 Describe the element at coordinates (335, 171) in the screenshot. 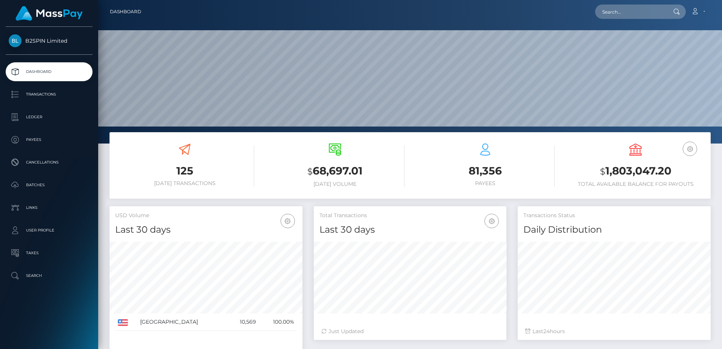

I see `h3: 68,697.01` at that location.